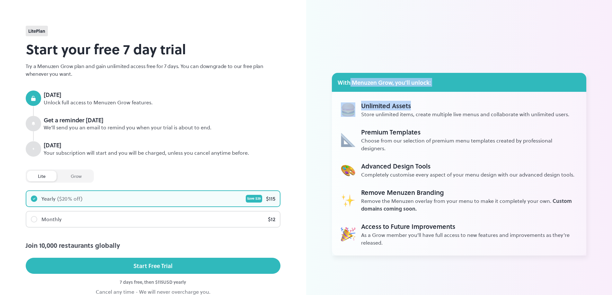 Image resolution: width=612 pixels, height=295 pixels. Describe the element at coordinates (469, 205) in the screenshot. I see `div: Remove the Menuzen overlay from your menu to make it completely your own.` at that location.